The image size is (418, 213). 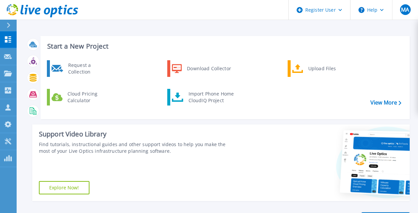 What do you see at coordinates (211, 97) in the screenshot?
I see `div: Import Phone Home CloudIQ Project` at bounding box center [211, 97].